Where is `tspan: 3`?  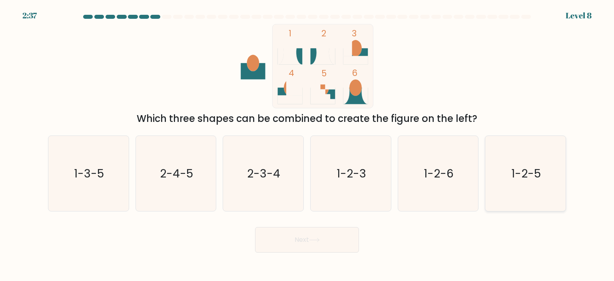
tspan: 3 is located at coordinates (354, 33).